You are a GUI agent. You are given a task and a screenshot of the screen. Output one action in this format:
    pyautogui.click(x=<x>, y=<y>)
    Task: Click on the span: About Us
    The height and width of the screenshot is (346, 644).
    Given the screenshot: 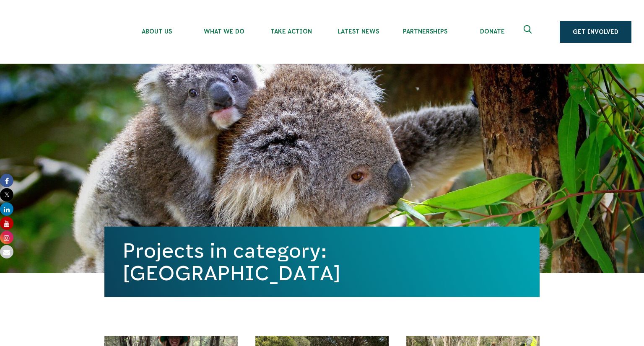 What is the action you would take?
    pyautogui.click(x=156, y=31)
    